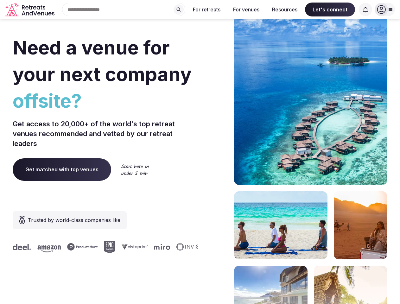  Describe the element at coordinates (161, 247) in the screenshot. I see `svg: Miro company logo` at that location.